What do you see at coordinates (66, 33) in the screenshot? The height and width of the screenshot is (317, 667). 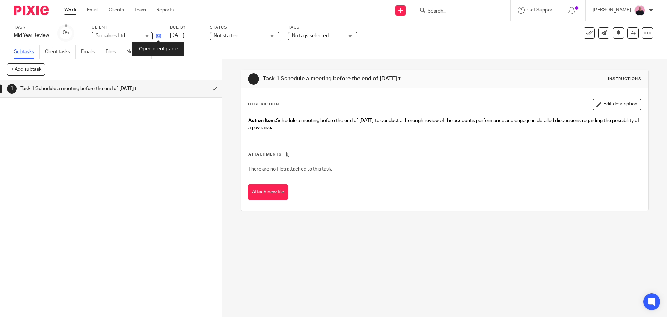 I see `div: 0` at bounding box center [66, 33].